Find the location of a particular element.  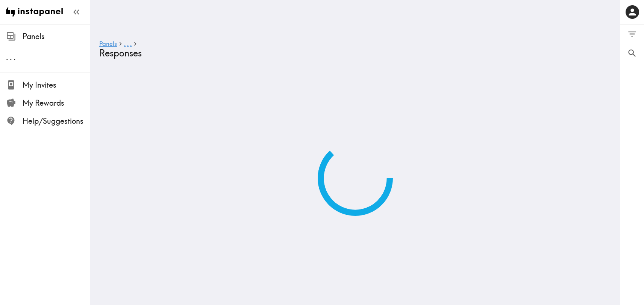

span: My Invites is located at coordinates (56, 85).